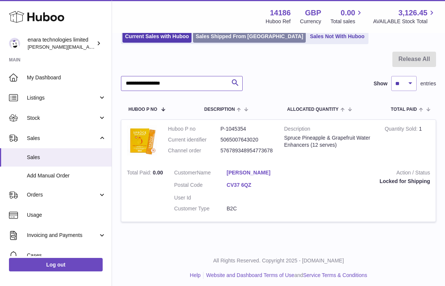 The width and height of the screenshot is (445, 286). I want to click on span: Add Manual Order, so click(67, 175).